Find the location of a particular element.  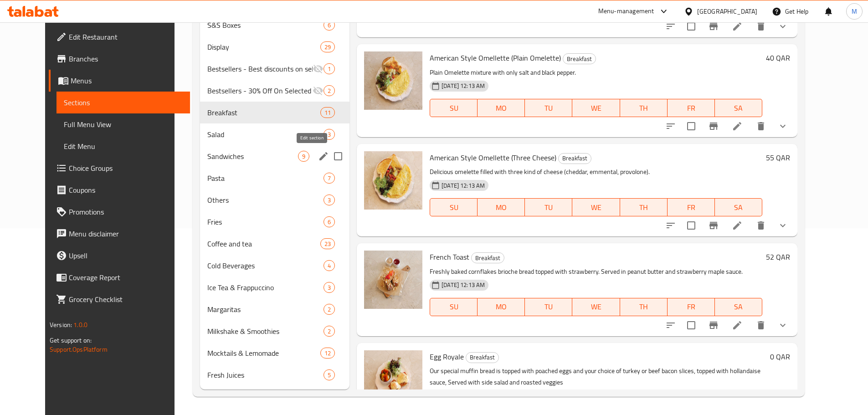

a: Edit Menu is located at coordinates (123, 147).